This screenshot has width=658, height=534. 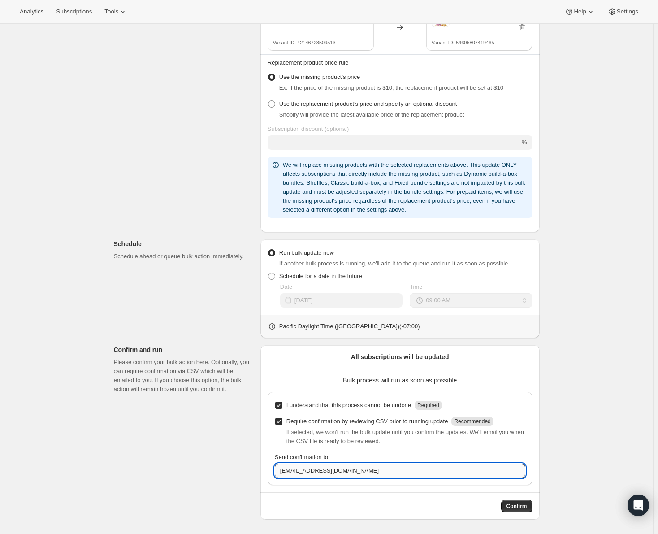 I want to click on button: Tools, so click(x=116, y=12).